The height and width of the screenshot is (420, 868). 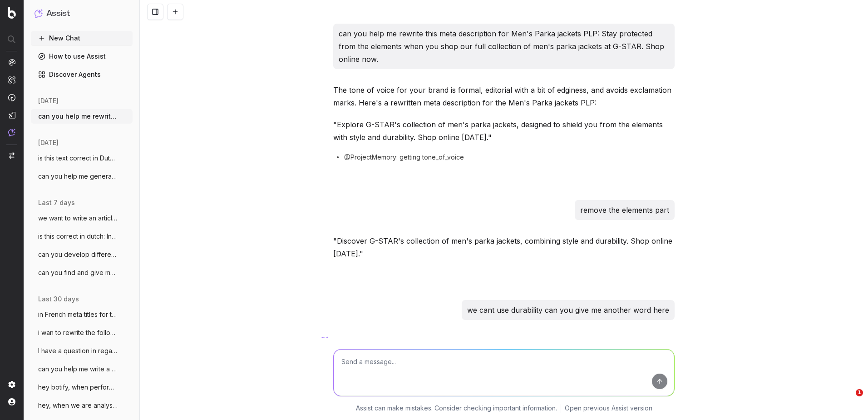 I want to click on button: can you help me generate metadata for th, so click(x=82, y=176).